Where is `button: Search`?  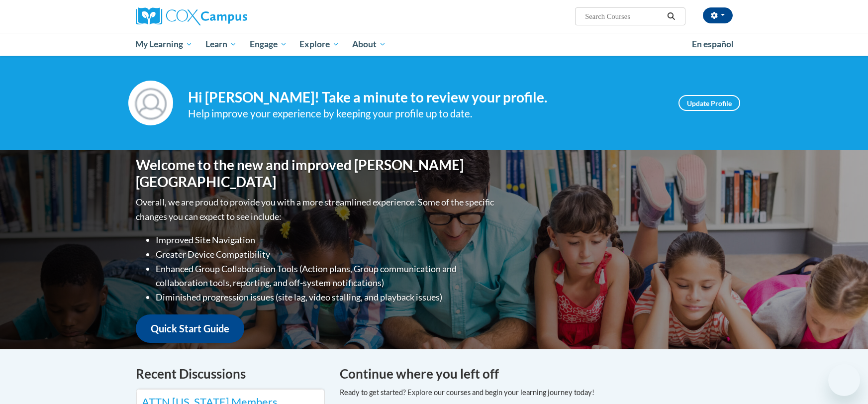 button: Search is located at coordinates (671, 17).